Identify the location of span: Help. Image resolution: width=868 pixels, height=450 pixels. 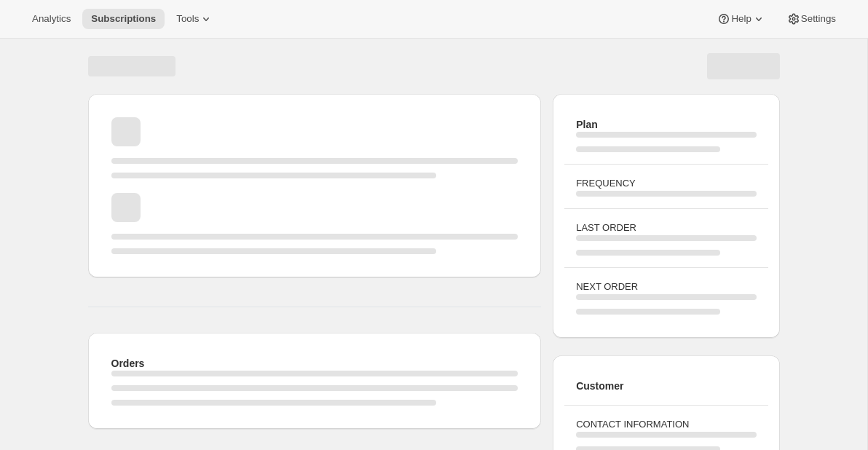
(740, 19).